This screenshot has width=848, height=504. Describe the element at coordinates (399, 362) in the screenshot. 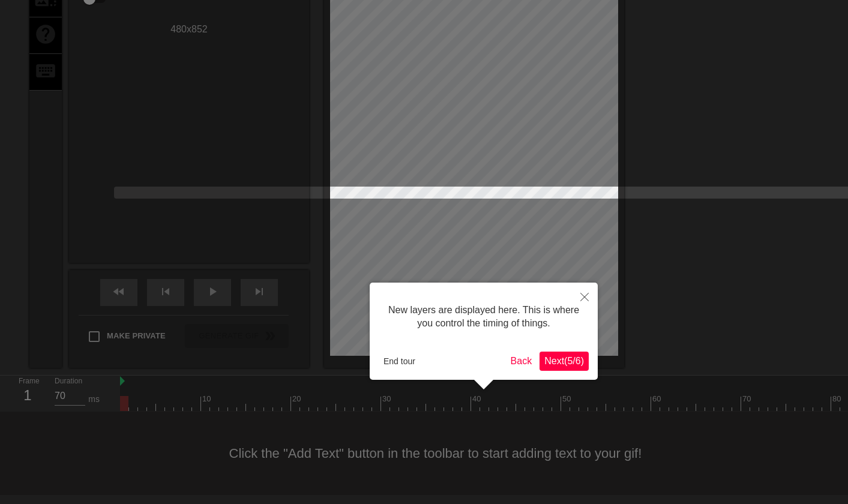

I see `button: End tour` at that location.